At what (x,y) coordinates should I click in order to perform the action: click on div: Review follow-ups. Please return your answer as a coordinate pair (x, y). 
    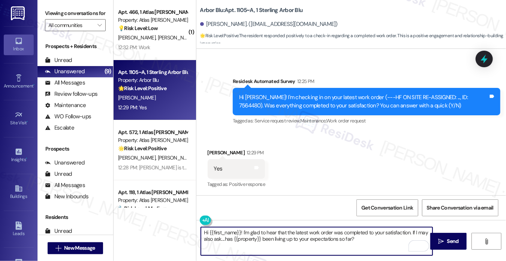
    Looking at the image, I should click on (71, 94).